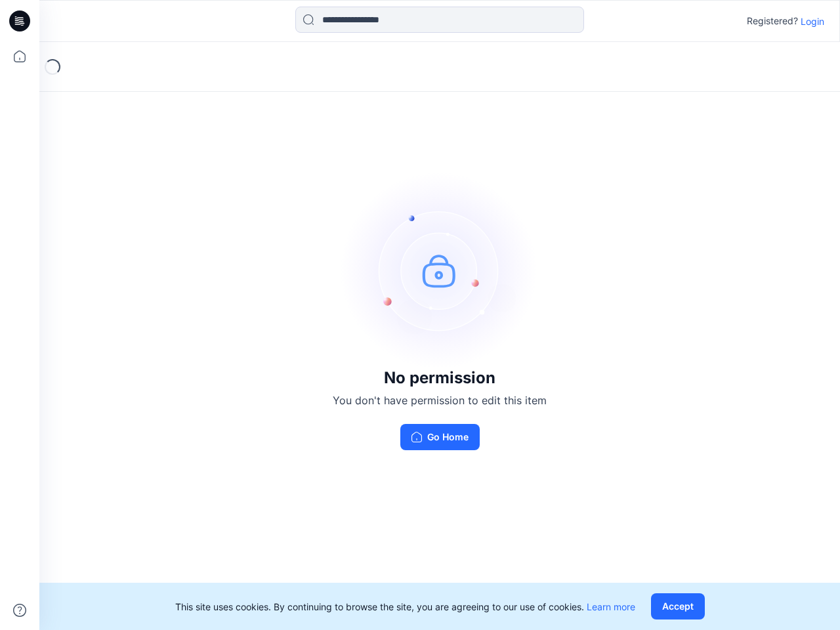 Image resolution: width=840 pixels, height=630 pixels. What do you see at coordinates (678, 607) in the screenshot?
I see `button: Accept` at bounding box center [678, 607].